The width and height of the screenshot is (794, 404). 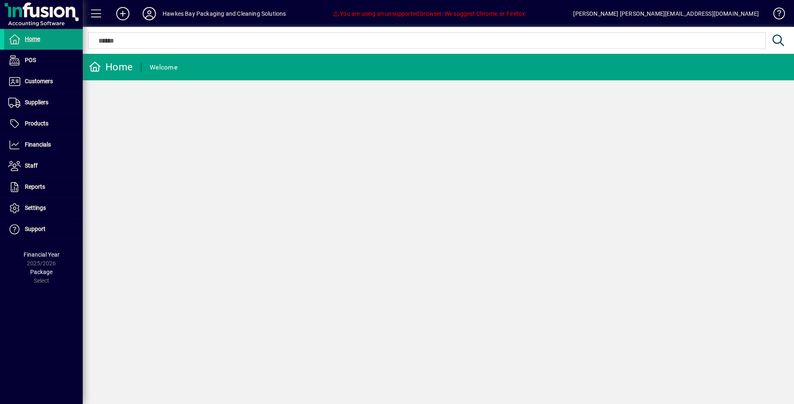 What do you see at coordinates (111, 67) in the screenshot?
I see `div: Home` at bounding box center [111, 67].